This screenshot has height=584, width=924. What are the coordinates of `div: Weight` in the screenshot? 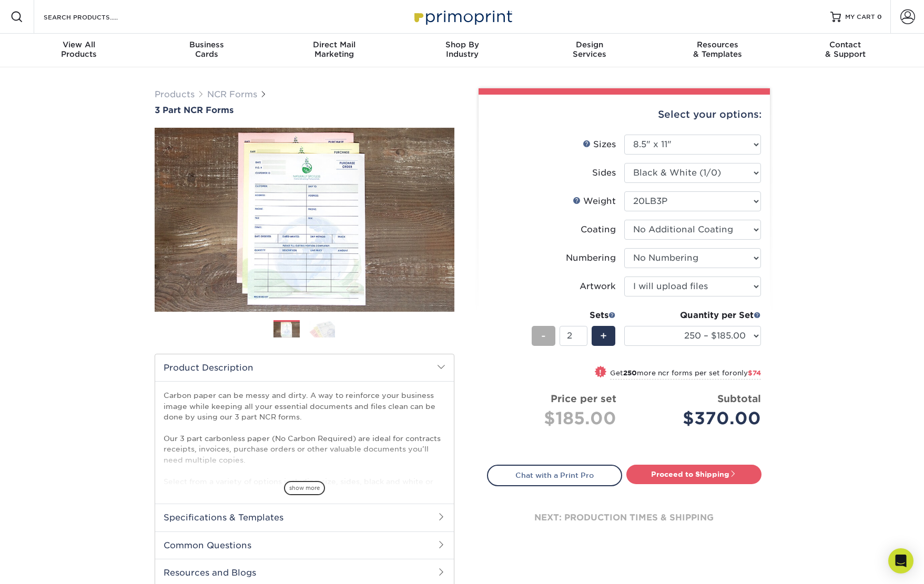 It's located at (594, 202).